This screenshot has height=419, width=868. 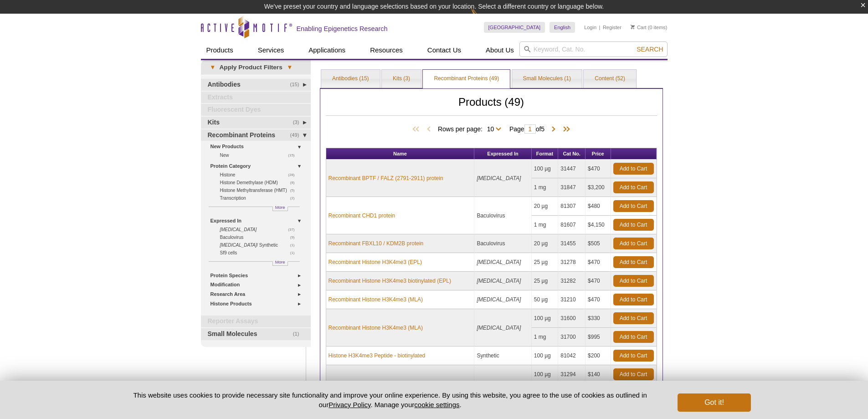 What do you see at coordinates (417, 129) in the screenshot?
I see `span: First Page` at bounding box center [417, 129].